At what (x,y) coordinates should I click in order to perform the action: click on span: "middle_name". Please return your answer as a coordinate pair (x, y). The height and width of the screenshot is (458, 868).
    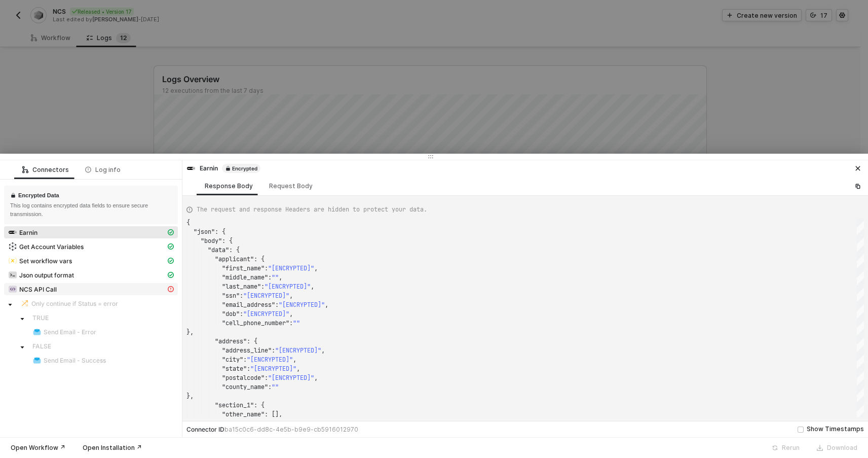
    Looking at the image, I should click on (245, 277).